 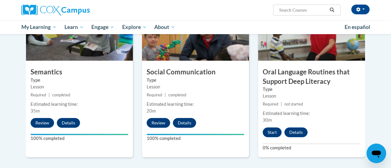 What do you see at coordinates (39, 27) in the screenshot?
I see `span: My Learning` at bounding box center [39, 27].